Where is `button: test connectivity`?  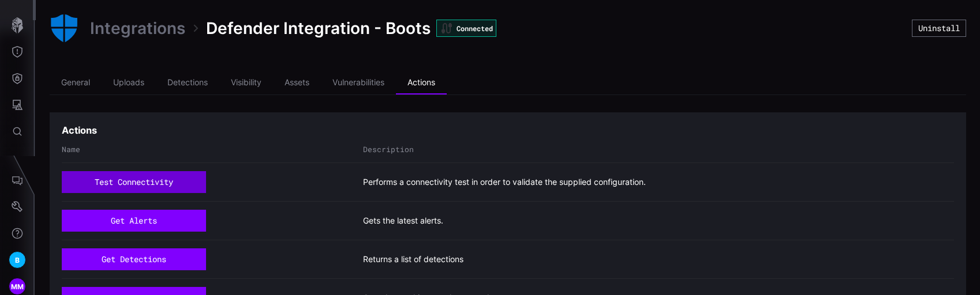
button: test connectivity is located at coordinates (134, 182).